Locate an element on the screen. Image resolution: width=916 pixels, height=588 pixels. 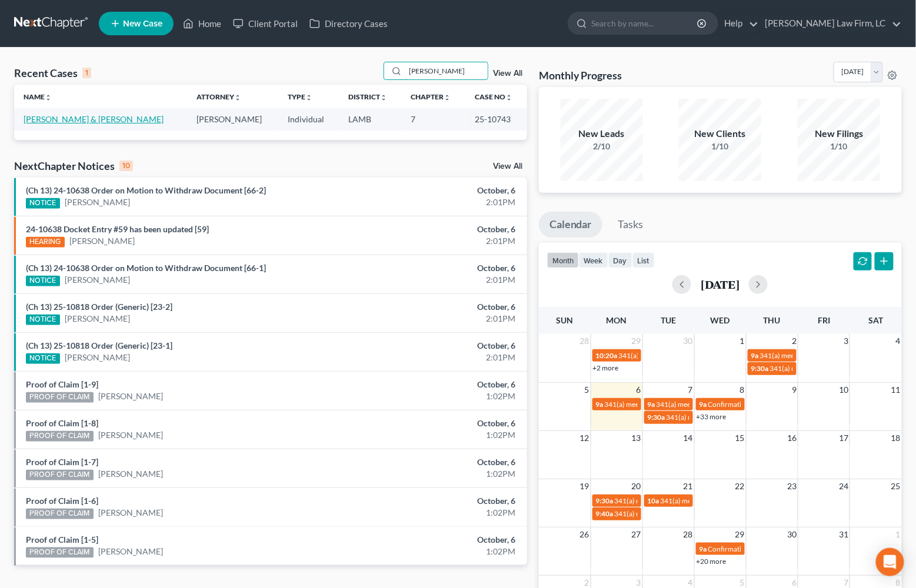
a: Help is located at coordinates (738, 23).